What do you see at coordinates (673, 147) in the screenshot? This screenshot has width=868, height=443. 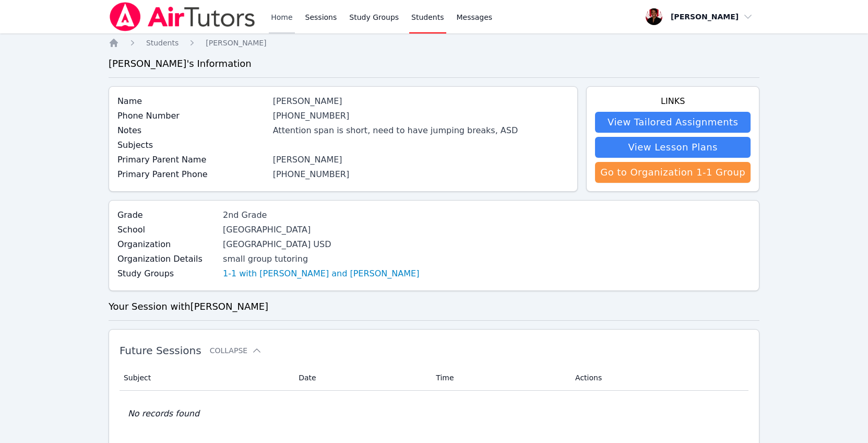 I see `a: View Lesson Plans` at bounding box center [673, 147].